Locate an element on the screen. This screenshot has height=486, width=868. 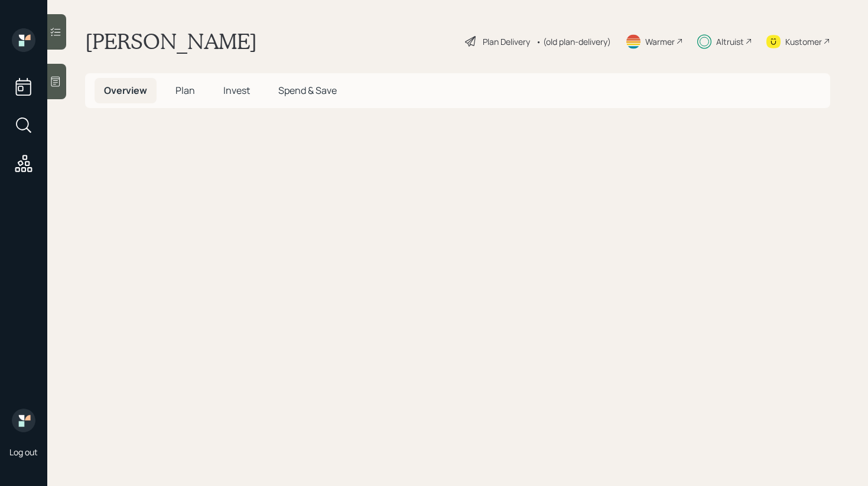
div: Log out is located at coordinates (24, 452).